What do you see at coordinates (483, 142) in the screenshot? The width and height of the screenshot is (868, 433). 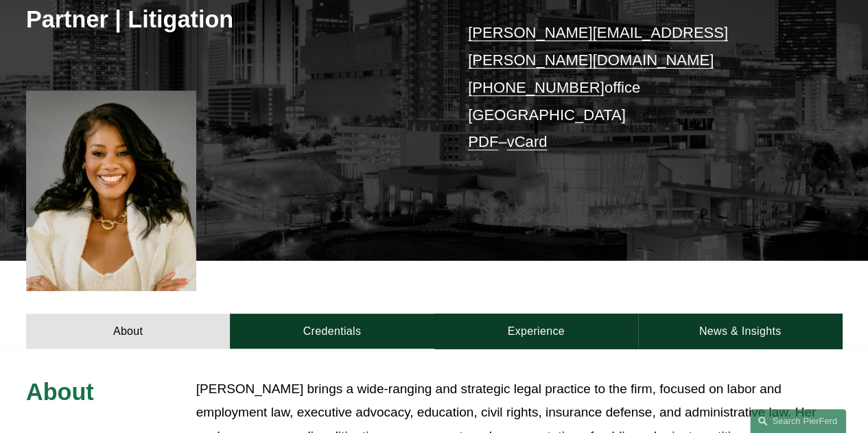 I see `a: PDF` at bounding box center [483, 142].